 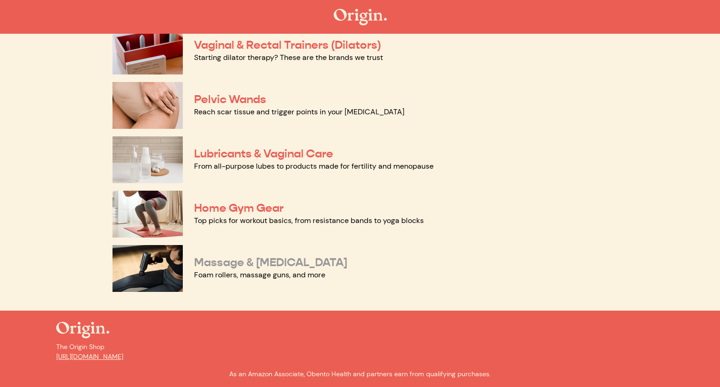 I want to click on a: Lubricants & Vaginal Care, so click(x=263, y=154).